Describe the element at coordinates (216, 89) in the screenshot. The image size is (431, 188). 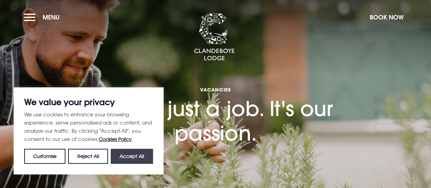
I see `span: Vacancies` at that location.